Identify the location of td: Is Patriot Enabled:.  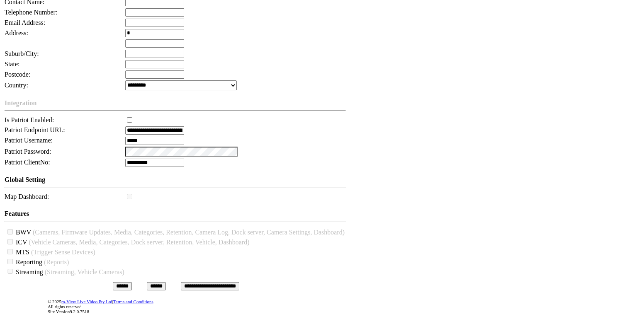
(64, 120).